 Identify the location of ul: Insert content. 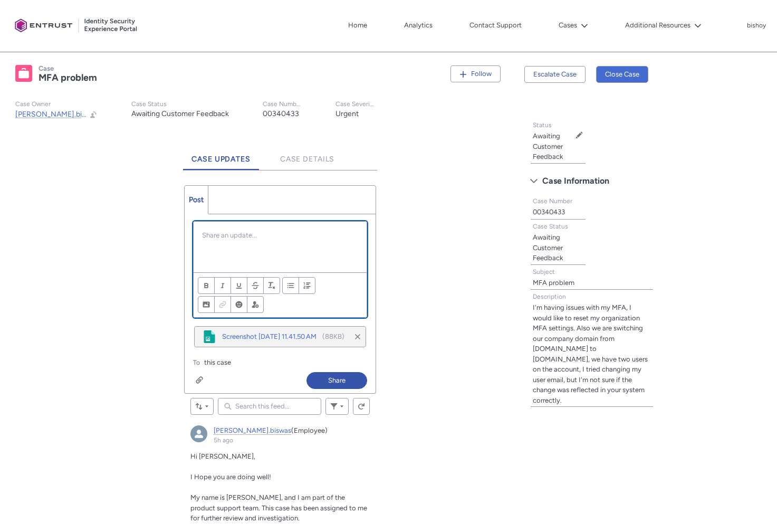
(231, 305).